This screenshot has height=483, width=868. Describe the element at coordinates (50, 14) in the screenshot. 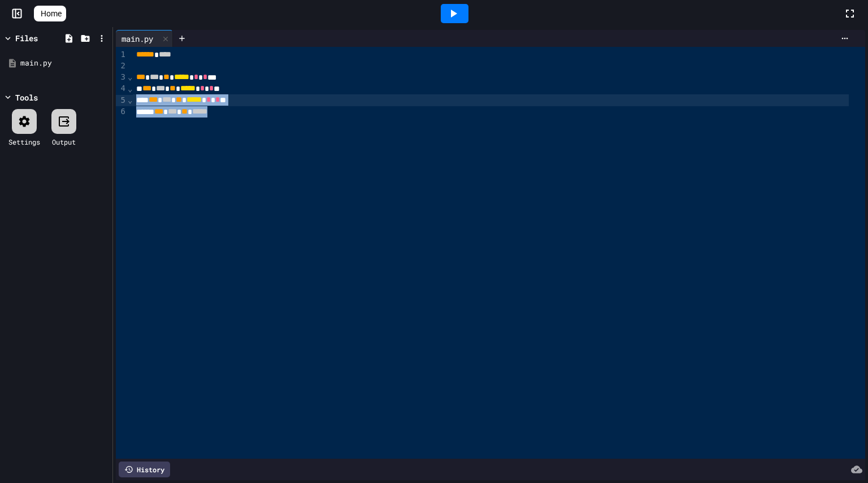

I see `a: Home` at that location.